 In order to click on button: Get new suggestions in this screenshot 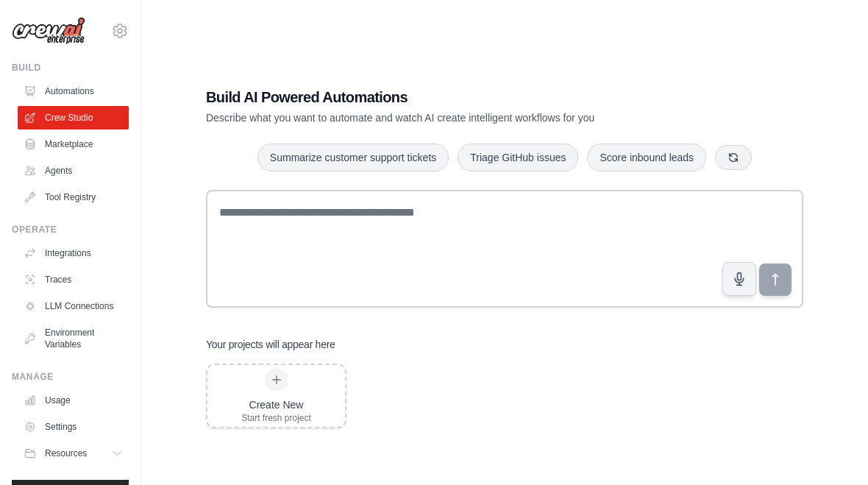, I will do `click(733, 157)`.